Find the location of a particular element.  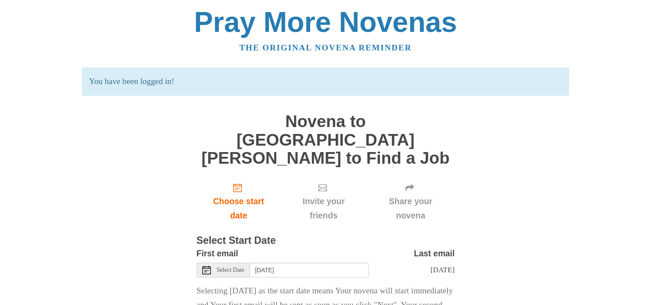

span: Share your novena is located at coordinates (410, 208).